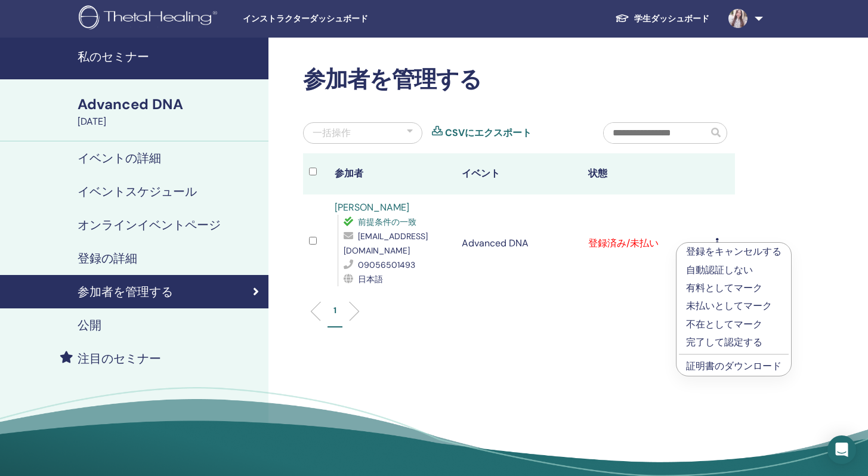 The width and height of the screenshot is (868, 476). What do you see at coordinates (170, 105) in the screenshot?
I see `div: Advanced DNA` at bounding box center [170, 105].